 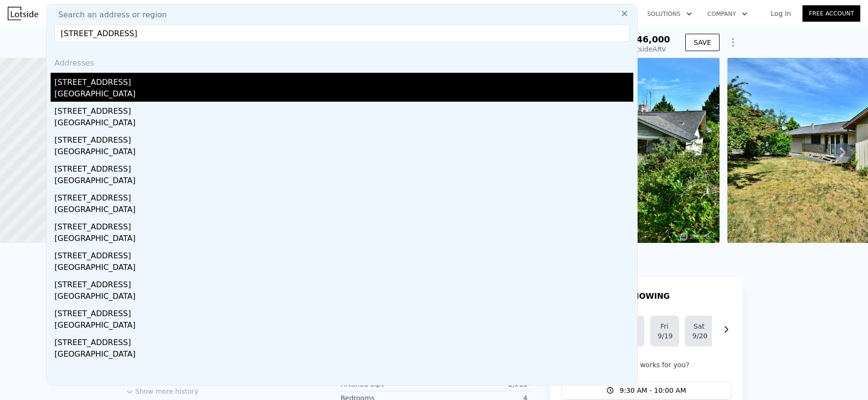 What do you see at coordinates (727, 14) in the screenshot?
I see `button: Company` at bounding box center [727, 14].